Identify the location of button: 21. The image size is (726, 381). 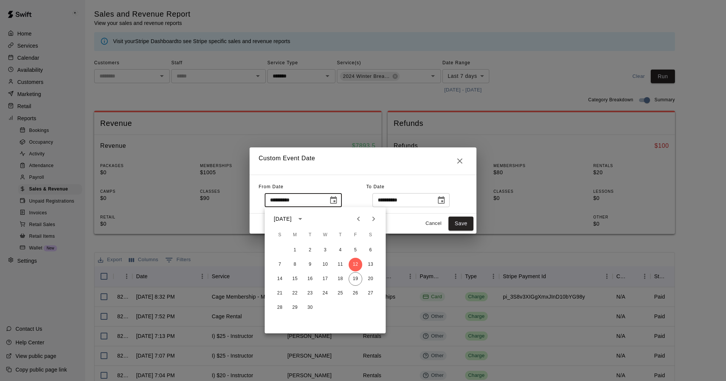
(280, 293).